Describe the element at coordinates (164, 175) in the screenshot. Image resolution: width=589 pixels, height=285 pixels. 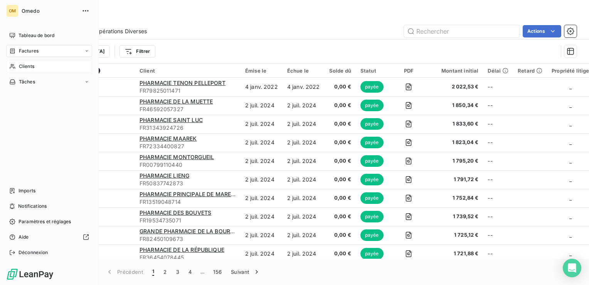
I see `span: PHARMACIE LIENG` at that location.